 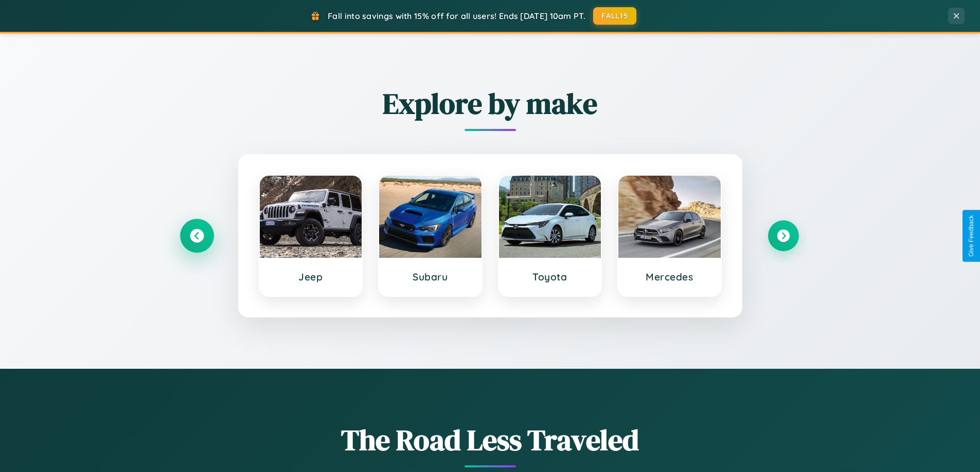 What do you see at coordinates (490, 103) in the screenshot?
I see `h2: Explore by make` at bounding box center [490, 103].